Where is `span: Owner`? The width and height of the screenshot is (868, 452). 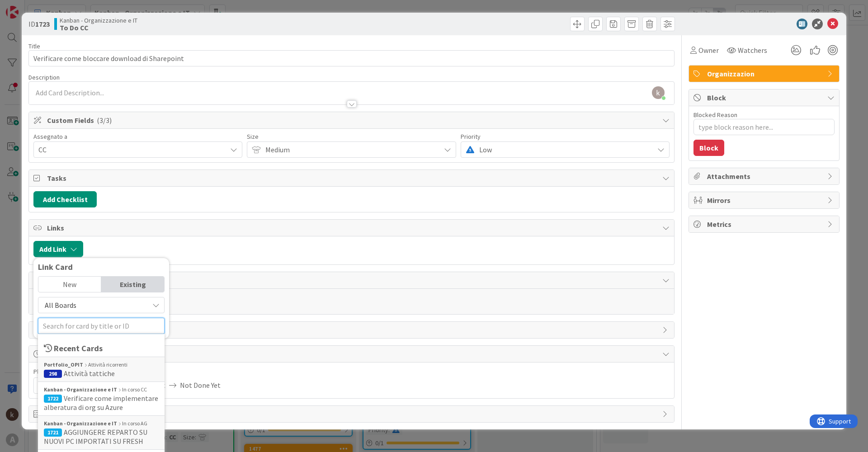 span: Owner is located at coordinates (709, 50).